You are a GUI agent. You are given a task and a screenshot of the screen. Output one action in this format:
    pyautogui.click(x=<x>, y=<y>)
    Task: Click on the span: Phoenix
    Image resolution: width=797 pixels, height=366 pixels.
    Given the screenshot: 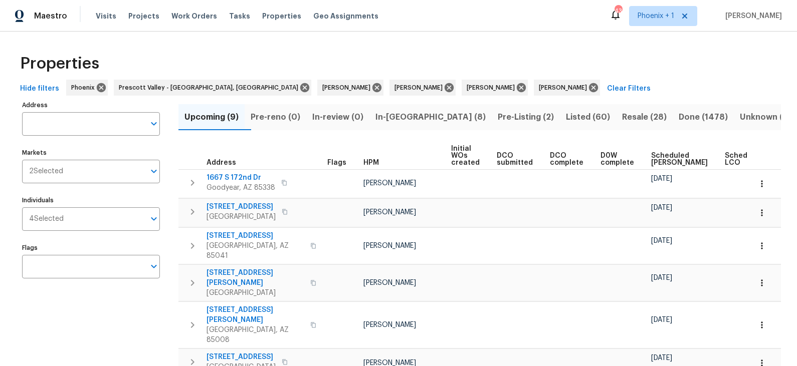 What is the action you would take?
    pyautogui.click(x=85, y=88)
    